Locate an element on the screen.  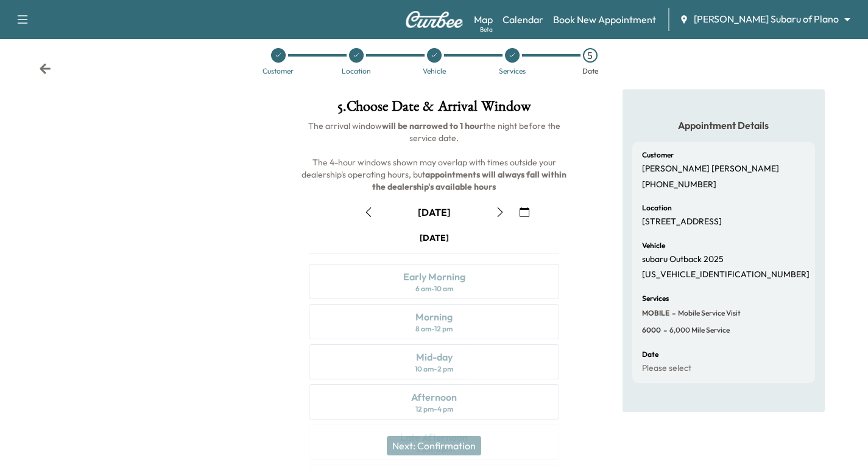
div: Back is located at coordinates (45, 69).